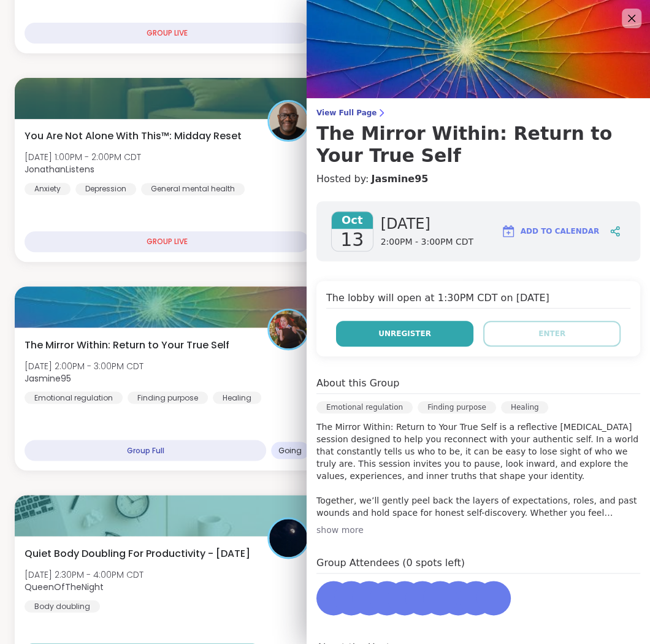  Describe the element at coordinates (405, 334) in the screenshot. I see `button: Unregister` at that location.